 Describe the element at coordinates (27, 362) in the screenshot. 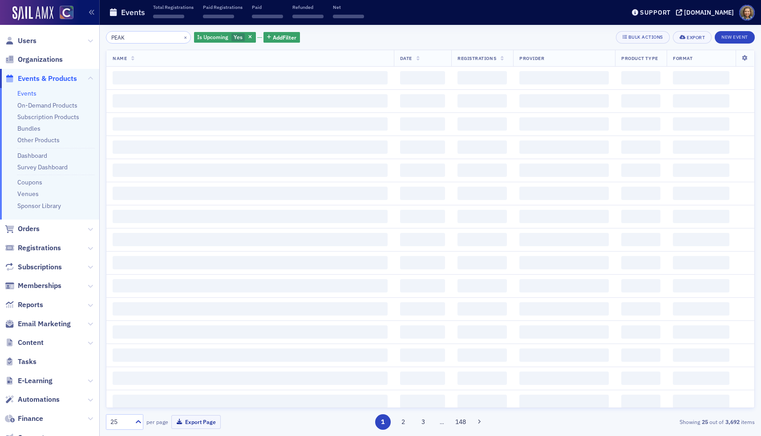

I see `span: Tasks` at that location.